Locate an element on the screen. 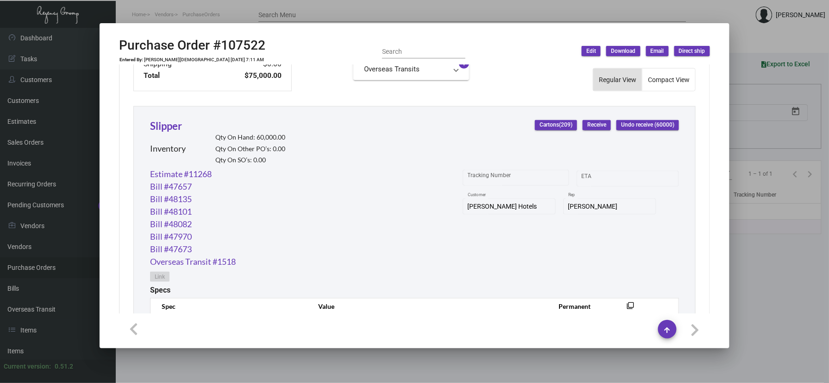 The image size is (829, 383). span: Cartons is located at coordinates (556, 125).